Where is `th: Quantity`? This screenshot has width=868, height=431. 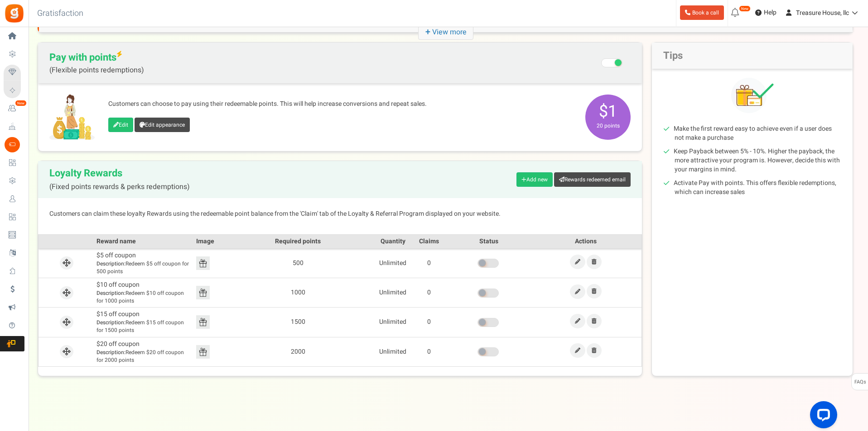
th: Quantity is located at coordinates (393, 241).